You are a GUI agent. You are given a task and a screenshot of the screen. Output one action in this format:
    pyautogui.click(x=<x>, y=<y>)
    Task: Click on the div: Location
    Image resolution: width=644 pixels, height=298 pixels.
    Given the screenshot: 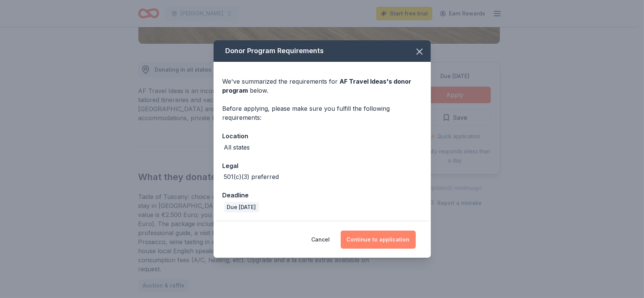 What is the action you would take?
    pyautogui.click(x=322, y=136)
    